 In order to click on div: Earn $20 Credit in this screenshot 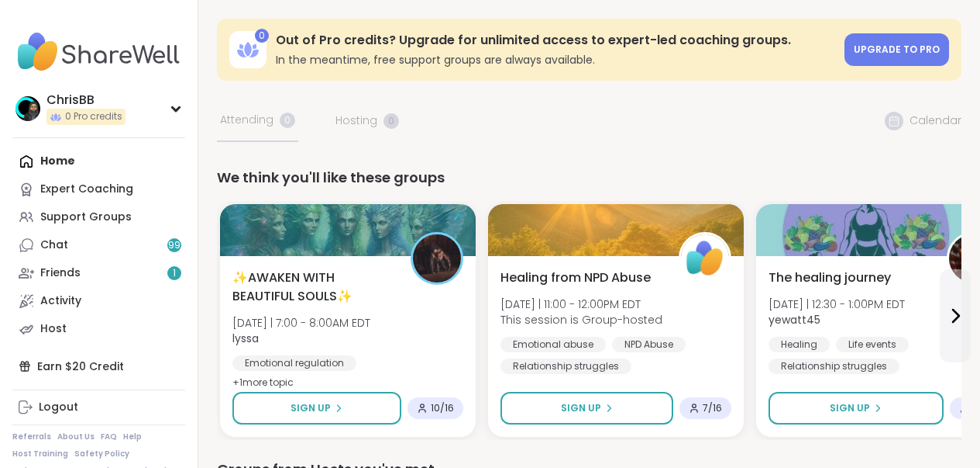, I will do `click(99, 366)`.